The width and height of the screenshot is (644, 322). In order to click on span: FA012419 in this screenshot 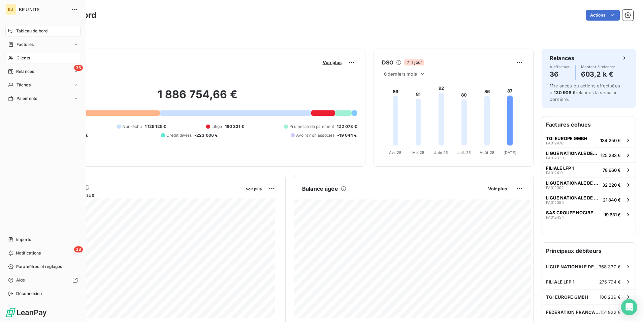, I will do `click(555, 172)`.